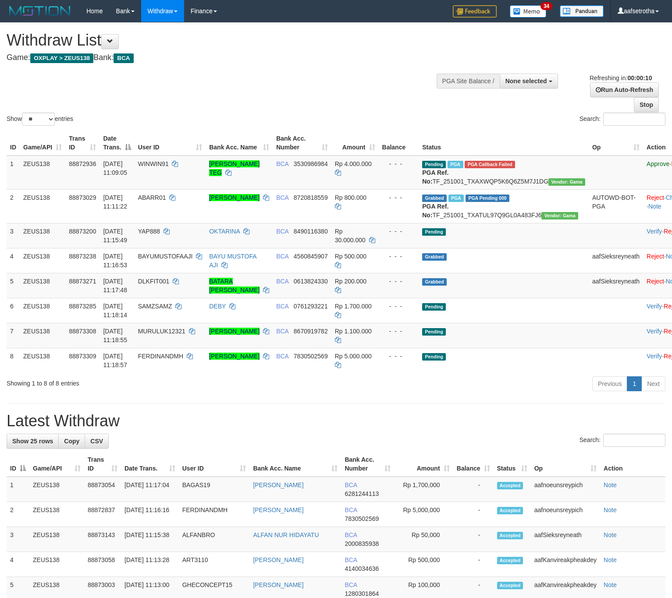  I want to click on th: Status: activate to sort column ascending, so click(512, 464).